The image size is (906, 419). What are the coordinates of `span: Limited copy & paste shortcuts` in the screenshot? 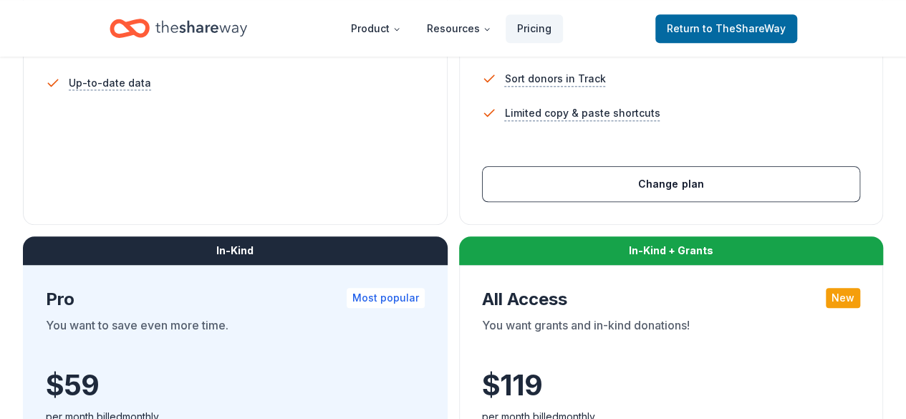 It's located at (582, 113).